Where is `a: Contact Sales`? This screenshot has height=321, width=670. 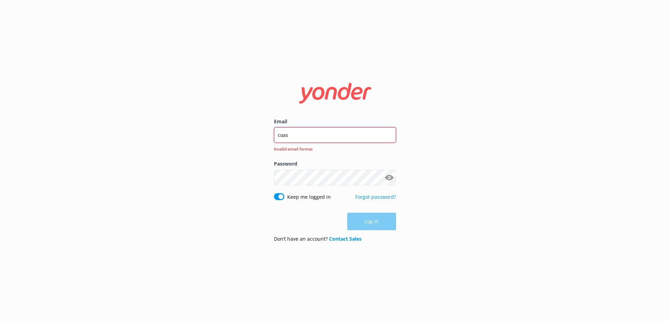
a: Contact Sales is located at coordinates (345, 238).